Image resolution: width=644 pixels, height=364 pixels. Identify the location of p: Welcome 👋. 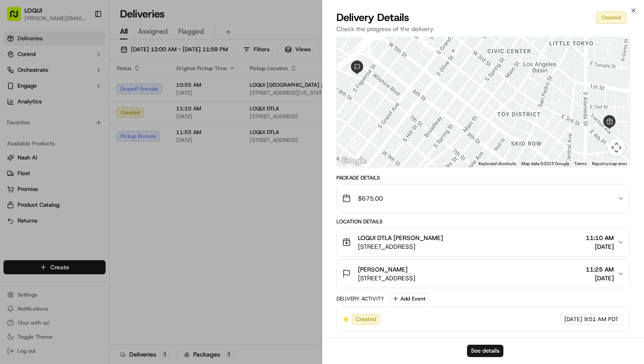
(84, 42).